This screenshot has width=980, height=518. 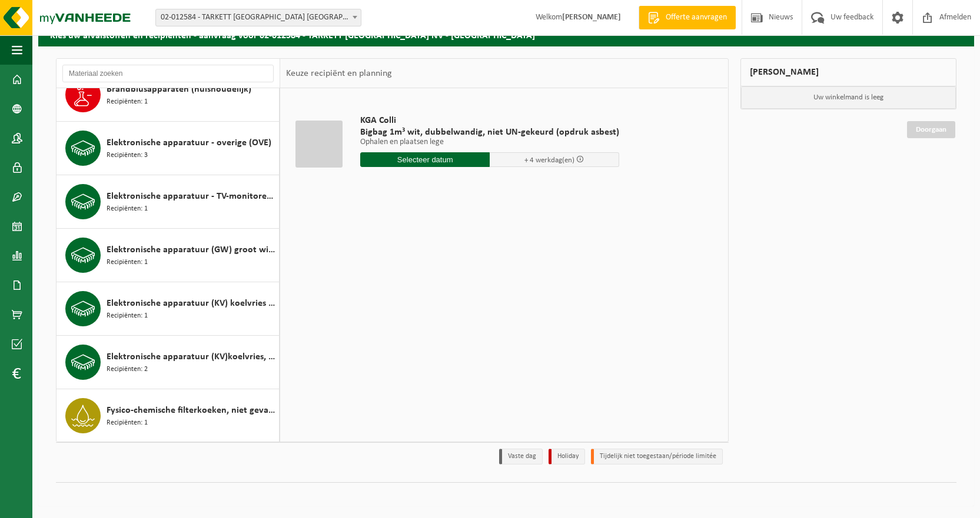 What do you see at coordinates (189, 143) in the screenshot?
I see `span: Elektronische apparatuur - overige (OVE)` at bounding box center [189, 143].